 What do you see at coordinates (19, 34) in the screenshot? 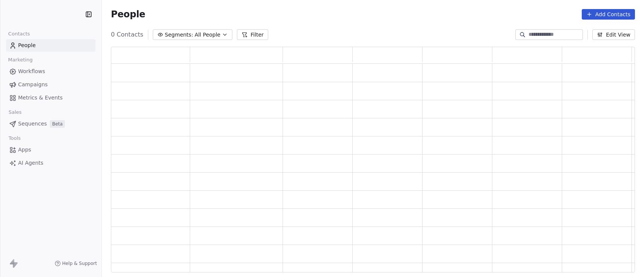
I see `span: Contacts` at bounding box center [19, 34].